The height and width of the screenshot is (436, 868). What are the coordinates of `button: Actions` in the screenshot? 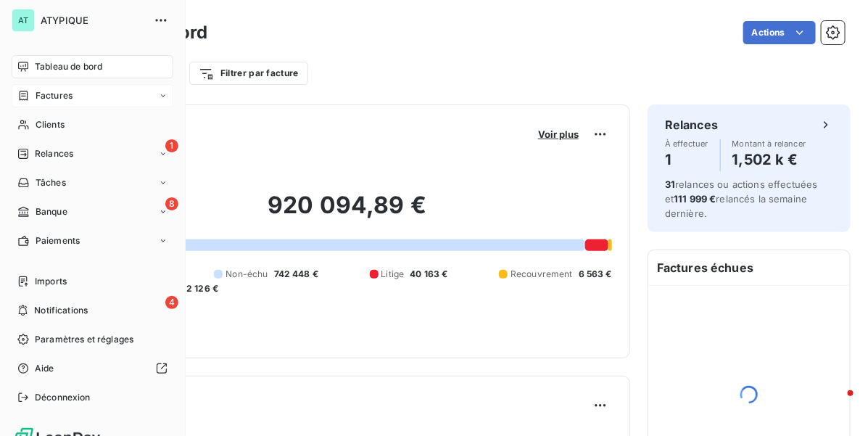 It's located at (779, 32).